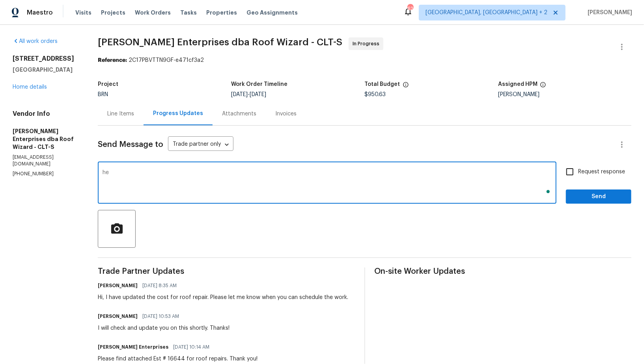  I want to click on h5: Project, so click(108, 84).